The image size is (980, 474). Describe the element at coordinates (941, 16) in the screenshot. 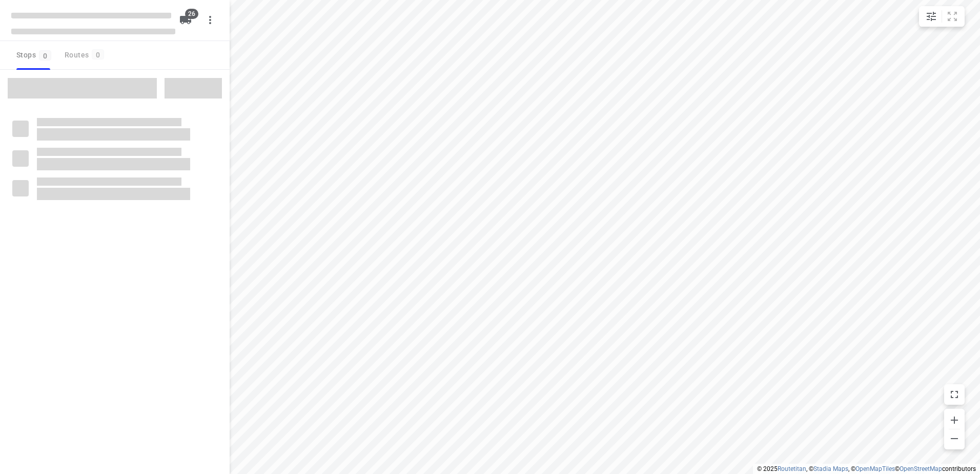

I see `div: small contained button group` at that location.